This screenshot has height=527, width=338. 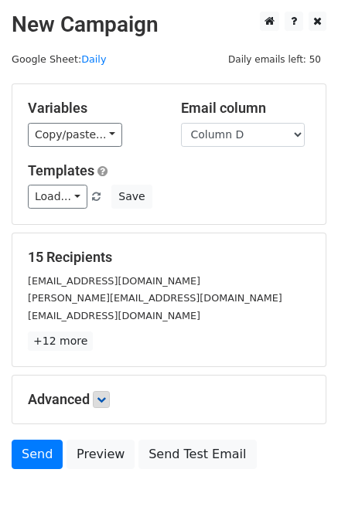 What do you see at coordinates (37, 455) in the screenshot?
I see `a: Send` at bounding box center [37, 455].